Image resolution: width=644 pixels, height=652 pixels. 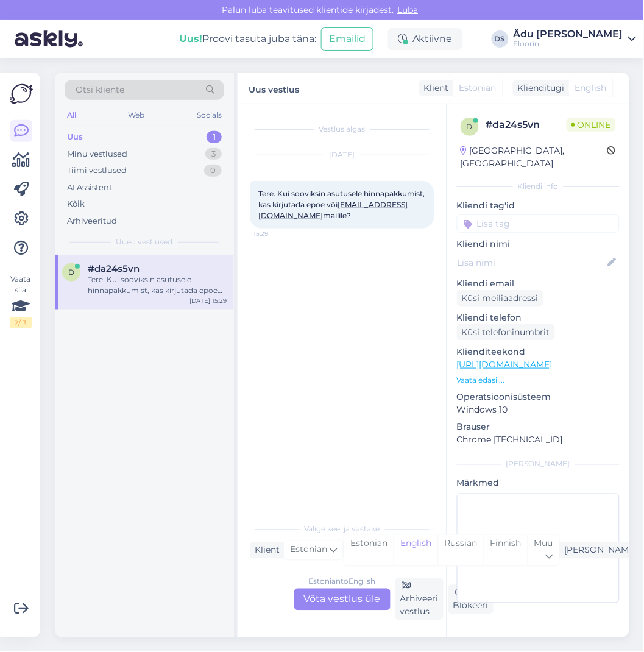 I want to click on div: Proovi tasuta juba täna:, so click(x=247, y=39).